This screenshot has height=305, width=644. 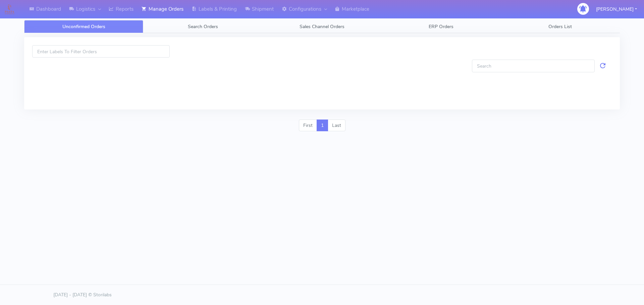 What do you see at coordinates (322, 26) in the screenshot?
I see `span: Sales Channel Orders` at bounding box center [322, 26].